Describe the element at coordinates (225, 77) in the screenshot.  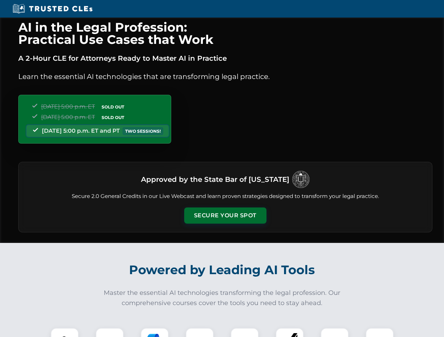
I see `p: Learn the essential AI technologies that are transforming legal practice.` at that location.